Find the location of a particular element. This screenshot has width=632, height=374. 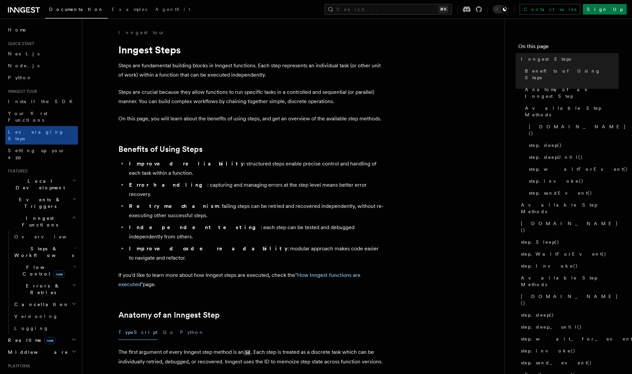

p: If you'd like to learn more about how Inngest steps are executed, check the page. is located at coordinates (251, 280).